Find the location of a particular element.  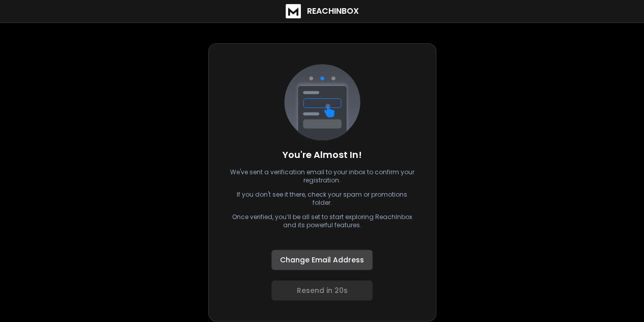

p: We've sent a verification email to your inbox to confirm your registration. is located at coordinates (322, 176).